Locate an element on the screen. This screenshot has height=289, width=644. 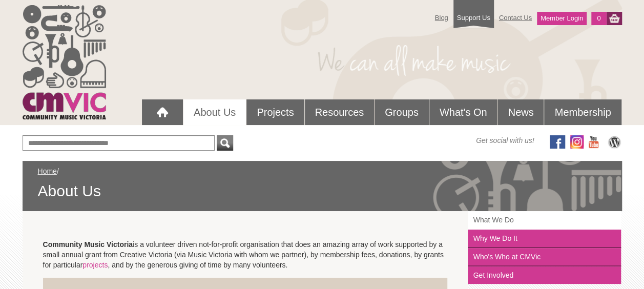
a: About Us is located at coordinates (214, 112).